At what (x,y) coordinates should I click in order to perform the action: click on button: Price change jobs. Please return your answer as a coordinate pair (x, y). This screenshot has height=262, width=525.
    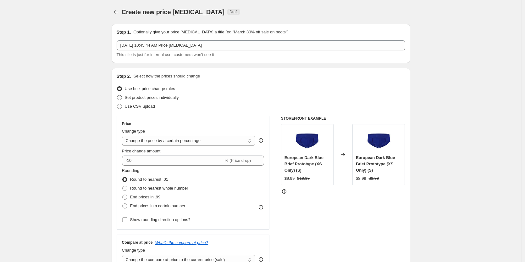
    Looking at the image, I should click on (116, 12).